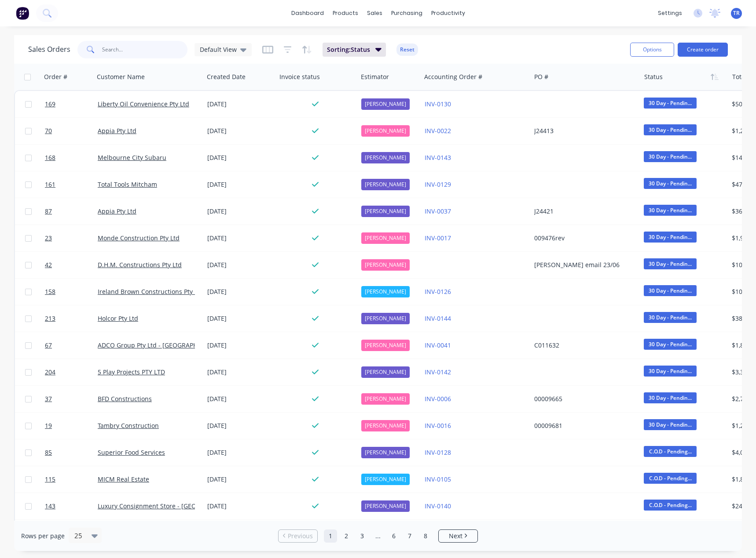 The width and height of the screenshot is (756, 558). Describe the element at coordinates (151, 291) in the screenshot. I see `a: Ireland Brown Constructions Pty Ltd` at that location.